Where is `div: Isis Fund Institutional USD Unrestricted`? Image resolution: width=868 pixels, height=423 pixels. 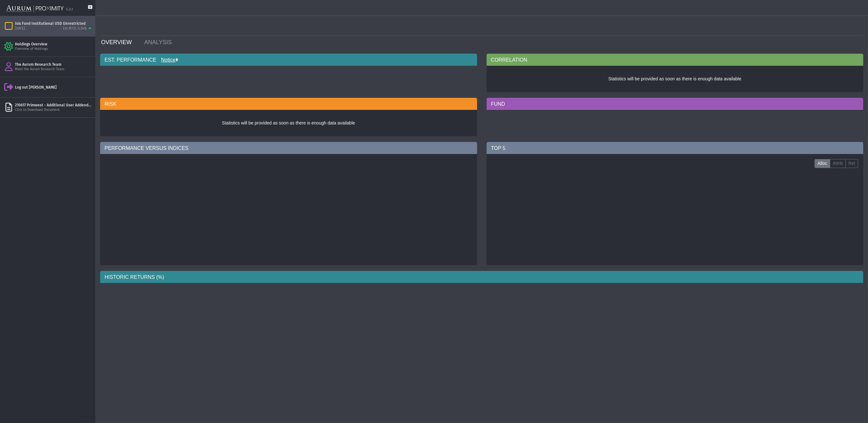
div: Isis Fund Institutional USD Unrestricted is located at coordinates (54, 24).